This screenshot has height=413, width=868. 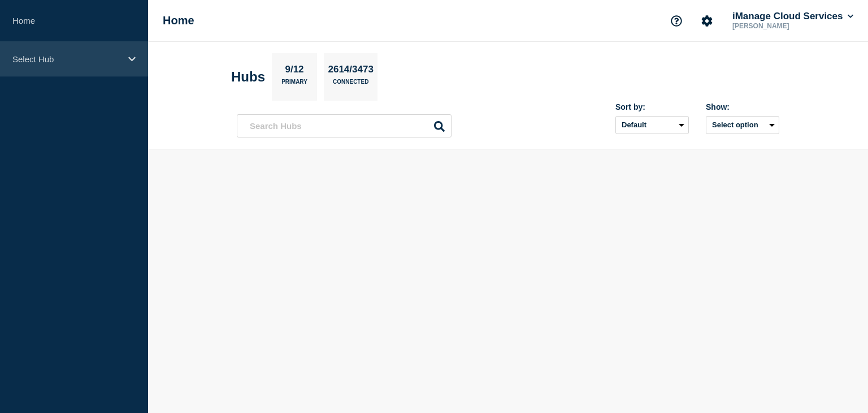 I want to click on h1: Home, so click(x=179, y=20).